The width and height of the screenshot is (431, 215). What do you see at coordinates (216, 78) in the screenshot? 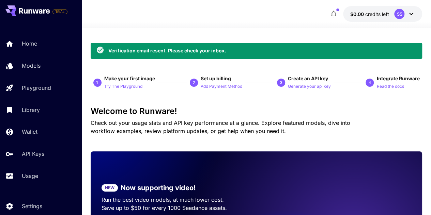
I see `span: Set up billing` at bounding box center [216, 78].